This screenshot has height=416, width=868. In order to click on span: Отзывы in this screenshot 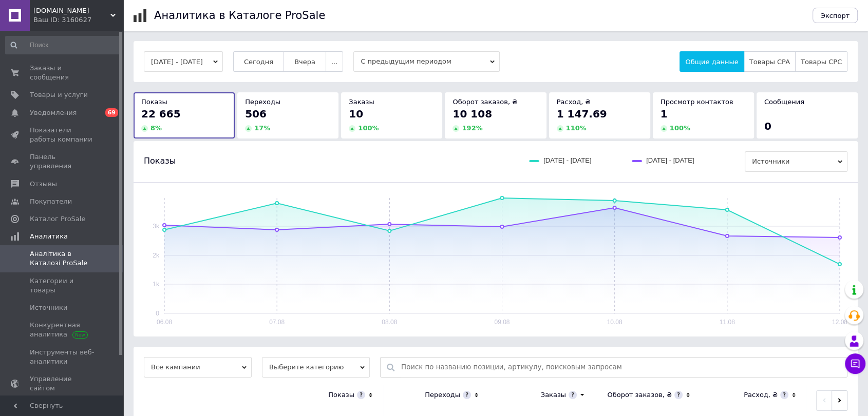, I will do `click(43, 184)`.